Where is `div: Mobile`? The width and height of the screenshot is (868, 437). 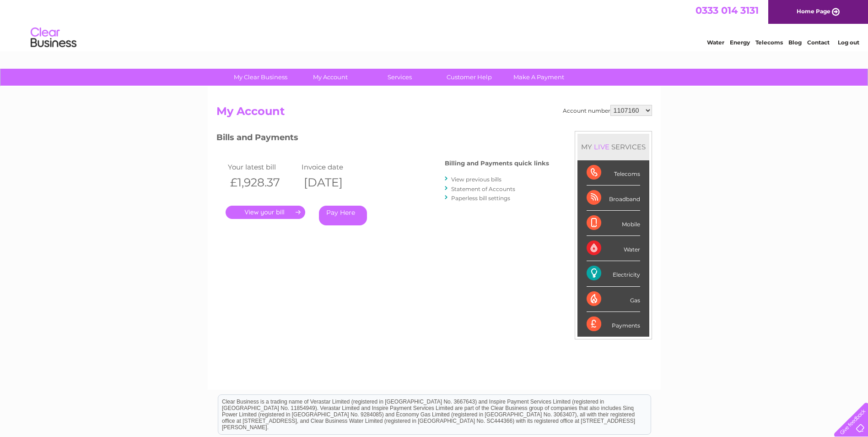 div: Mobile is located at coordinates (613, 223).